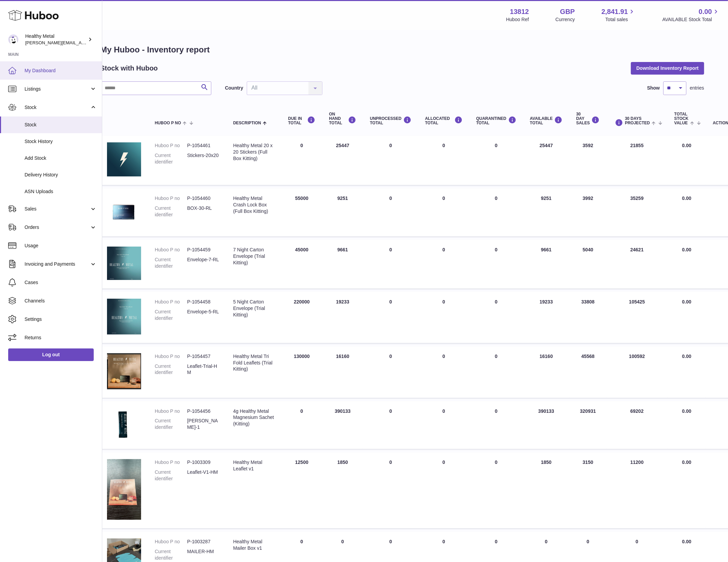 This screenshot has width=728, height=562. I want to click on td: 12500, so click(301, 491).